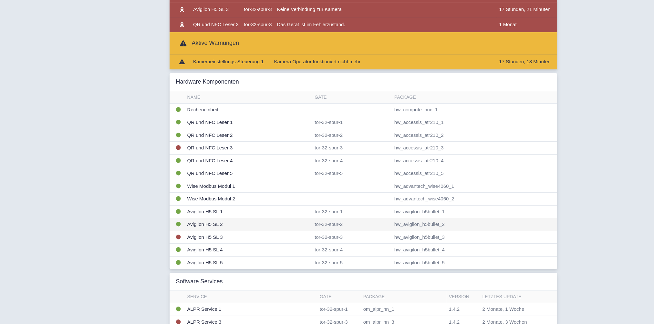 The image size is (654, 324). What do you see at coordinates (474, 212) in the screenshot?
I see `td: hw_avigilon_h5bullet_1` at bounding box center [474, 212].